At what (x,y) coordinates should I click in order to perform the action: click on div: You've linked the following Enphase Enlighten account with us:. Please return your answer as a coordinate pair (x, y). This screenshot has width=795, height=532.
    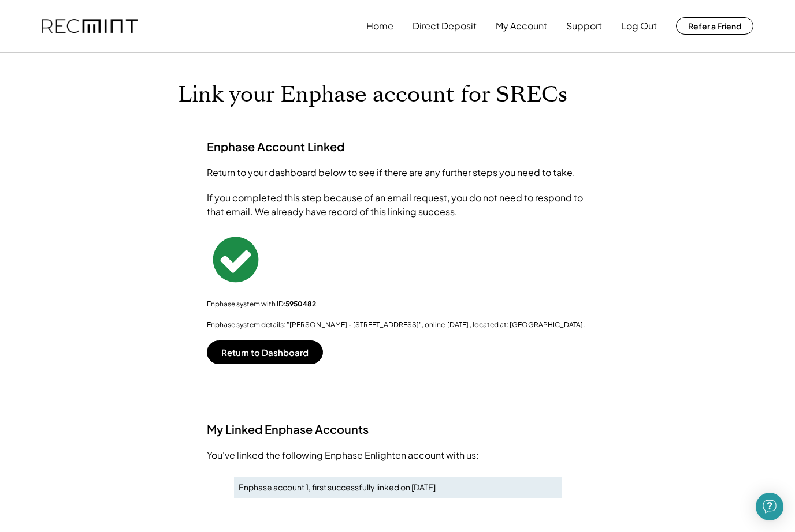
    Looking at the image, I should click on (398, 455).